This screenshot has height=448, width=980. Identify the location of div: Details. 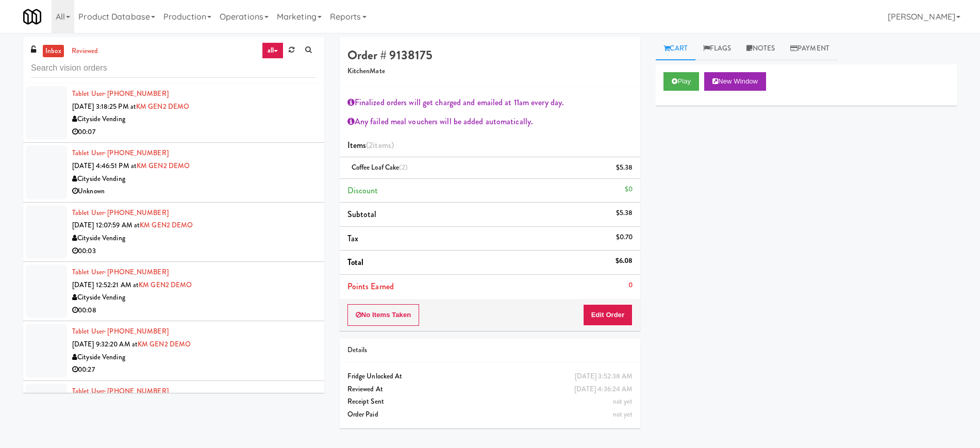
(490, 350).